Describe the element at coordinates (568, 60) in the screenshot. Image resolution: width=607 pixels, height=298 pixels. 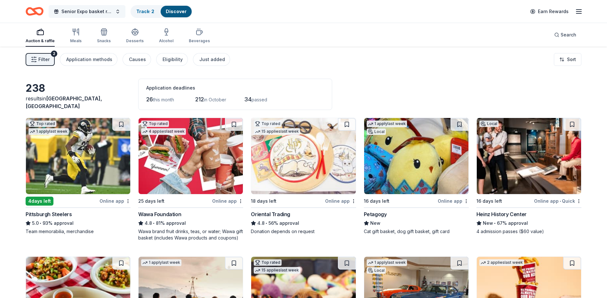
I see `button: Sort` at that location.